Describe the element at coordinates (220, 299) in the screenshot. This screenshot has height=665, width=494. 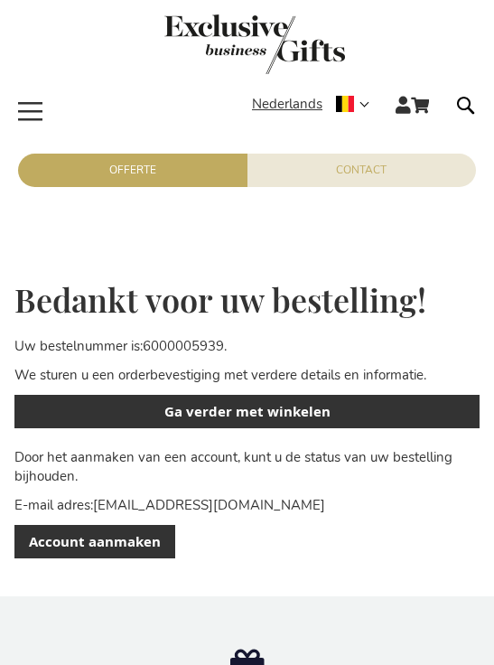
I see `span: Bedankt voor uw bestelling!` at that location.